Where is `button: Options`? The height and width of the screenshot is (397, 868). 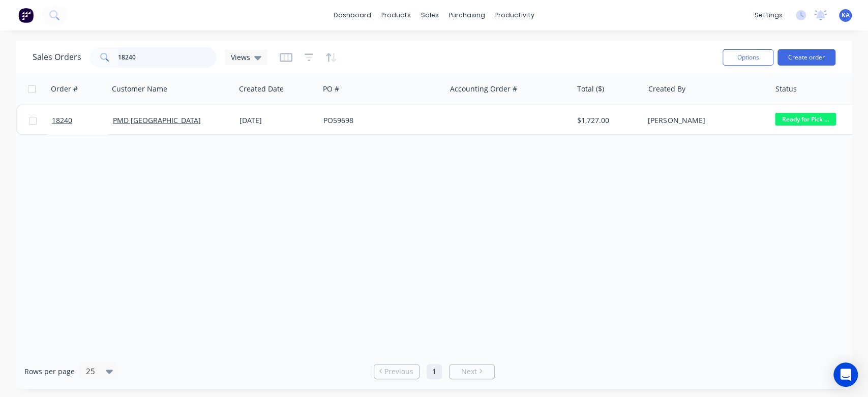
button: Options is located at coordinates (747, 57).